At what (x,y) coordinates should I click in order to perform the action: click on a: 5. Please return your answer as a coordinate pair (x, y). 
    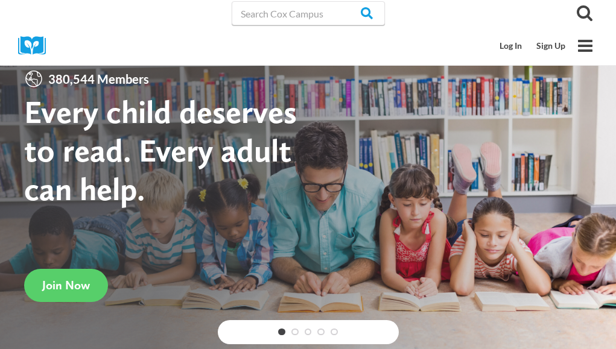
    Looking at the image, I should click on (334, 332).